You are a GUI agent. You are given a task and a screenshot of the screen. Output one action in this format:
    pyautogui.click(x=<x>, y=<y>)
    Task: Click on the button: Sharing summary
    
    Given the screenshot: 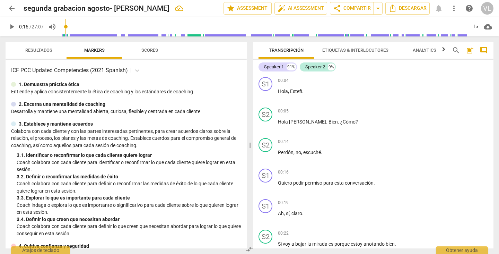 What is the action you would take?
    pyautogui.click(x=378, y=8)
    